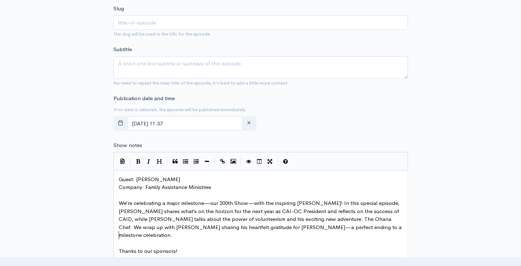  Describe the element at coordinates (186, 161) in the screenshot. I see `button: Generic List` at that location.